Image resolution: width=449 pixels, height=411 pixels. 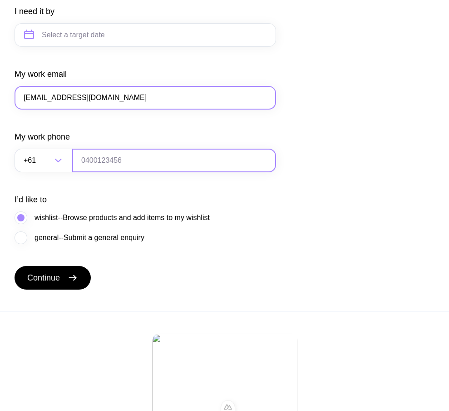 I want to click on label: My work phone, so click(x=42, y=137).